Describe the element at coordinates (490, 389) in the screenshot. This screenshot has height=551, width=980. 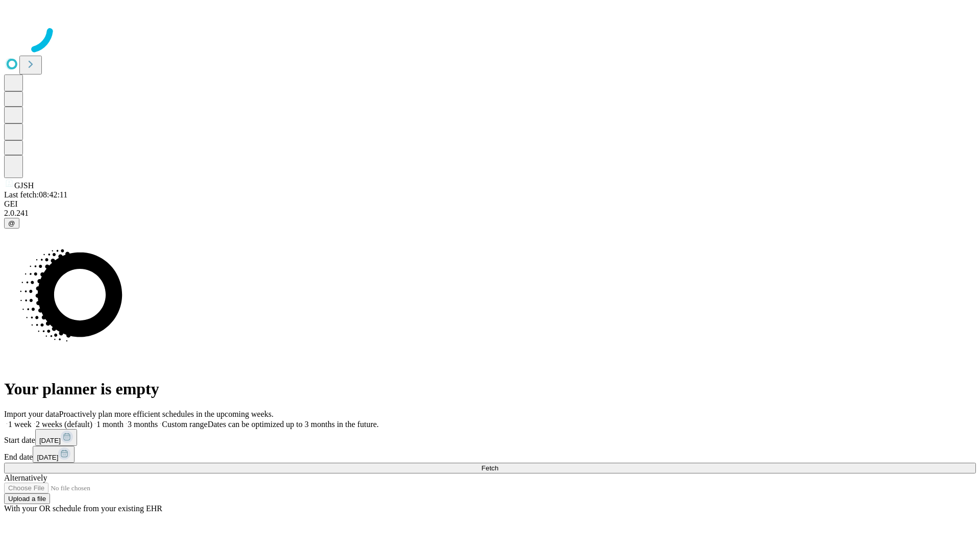
I see `h1: Your planner is empty` at that location.